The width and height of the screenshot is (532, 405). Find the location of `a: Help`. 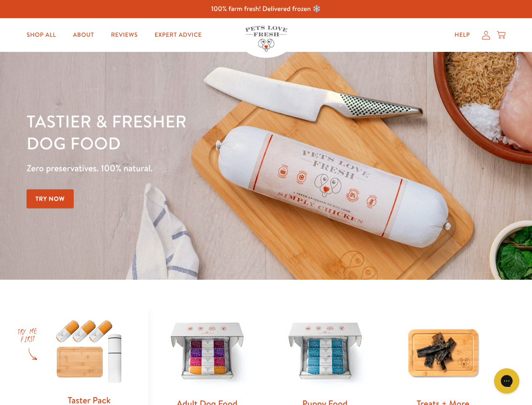

a: Help is located at coordinates (462, 35).